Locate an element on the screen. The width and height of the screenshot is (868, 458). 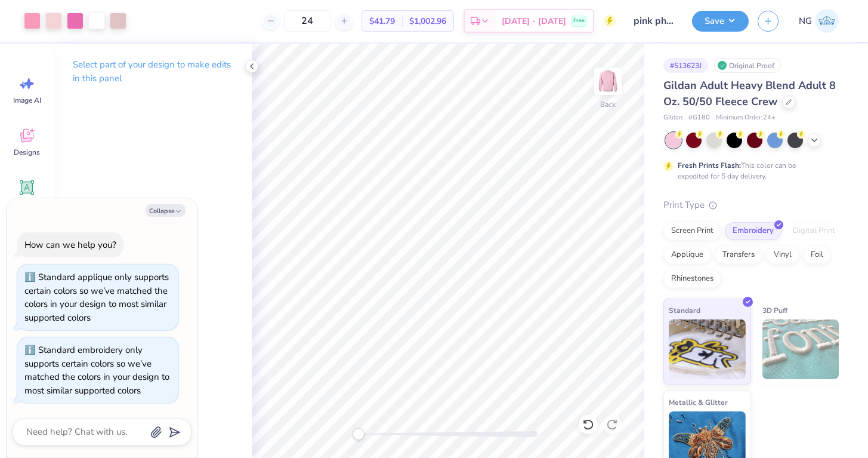
span: $1,002.96 is located at coordinates (428, 21).